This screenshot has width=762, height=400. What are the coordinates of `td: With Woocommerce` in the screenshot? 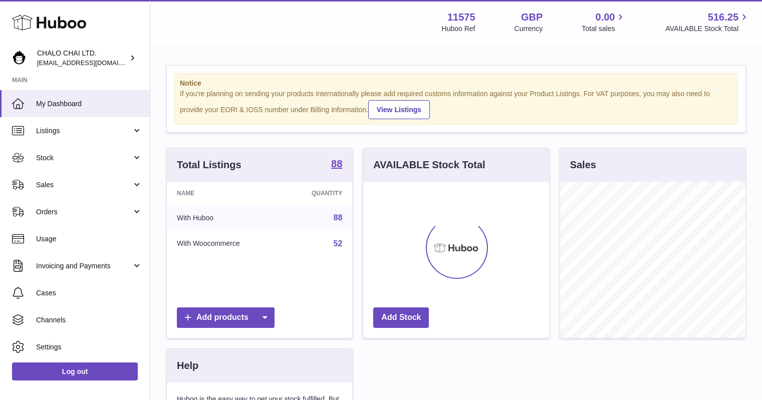 It's located at (224, 244).